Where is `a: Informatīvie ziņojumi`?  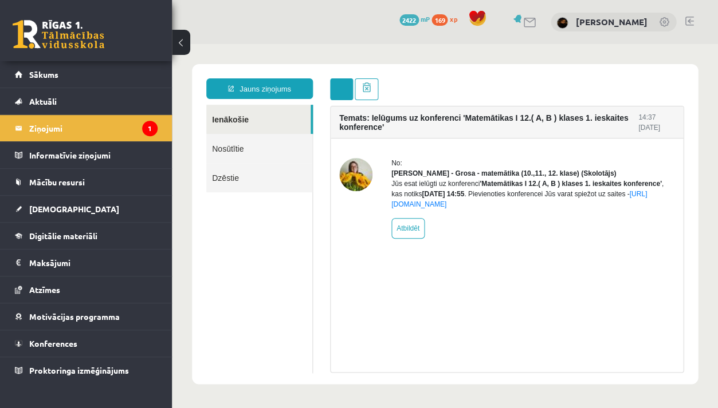 a: Informatīvie ziņojumi is located at coordinates (86, 155).